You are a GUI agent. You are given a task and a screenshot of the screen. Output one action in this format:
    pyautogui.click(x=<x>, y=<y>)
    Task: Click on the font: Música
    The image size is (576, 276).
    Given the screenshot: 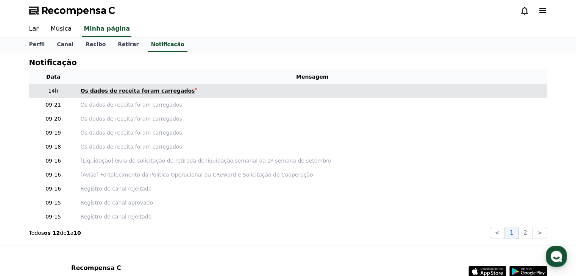 What is the action you would take?
    pyautogui.click(x=61, y=28)
    